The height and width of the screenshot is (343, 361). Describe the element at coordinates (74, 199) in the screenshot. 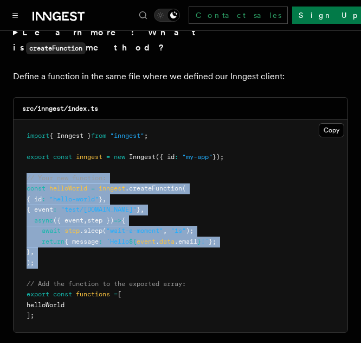

I see `span: "hello-world"` at that location.